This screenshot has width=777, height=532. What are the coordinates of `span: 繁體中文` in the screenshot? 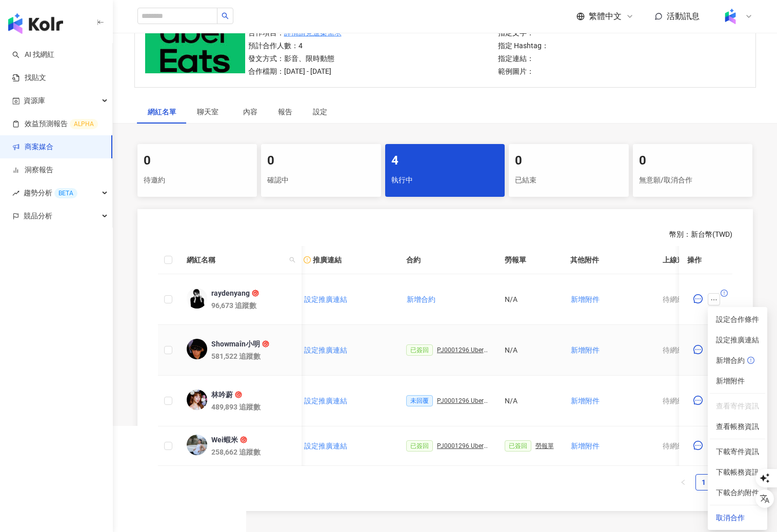 It's located at (605, 16).